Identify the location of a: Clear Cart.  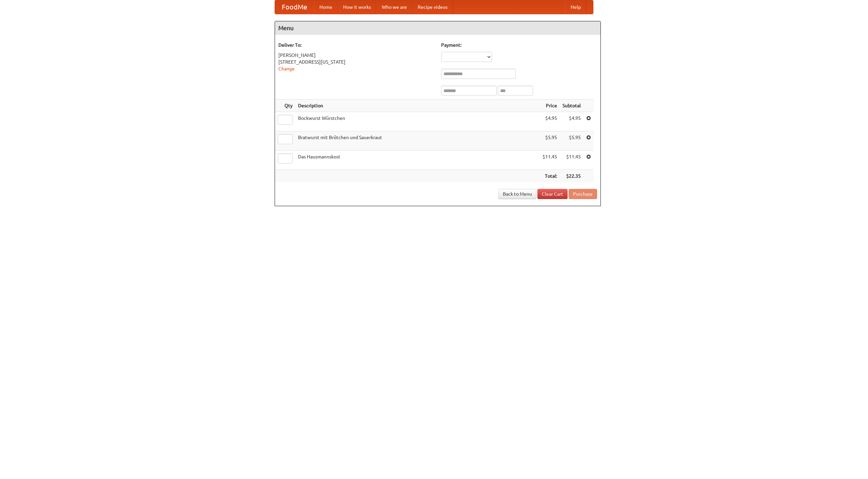
(553, 195).